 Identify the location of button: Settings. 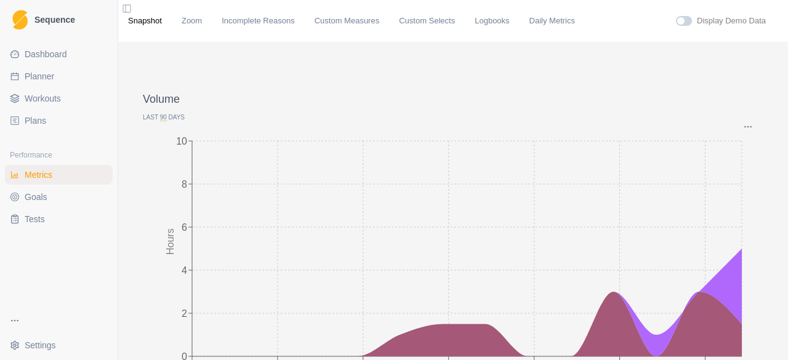
(58, 345).